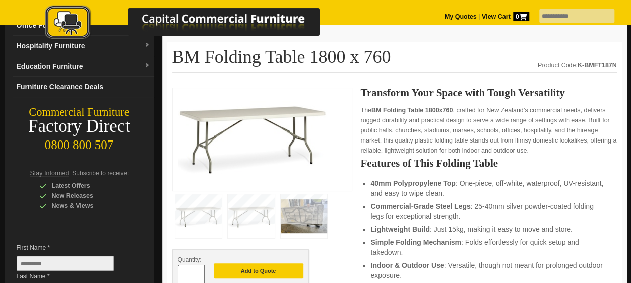  What do you see at coordinates (578, 65) in the screenshot?
I see `div: Product Code:` at bounding box center [578, 65].